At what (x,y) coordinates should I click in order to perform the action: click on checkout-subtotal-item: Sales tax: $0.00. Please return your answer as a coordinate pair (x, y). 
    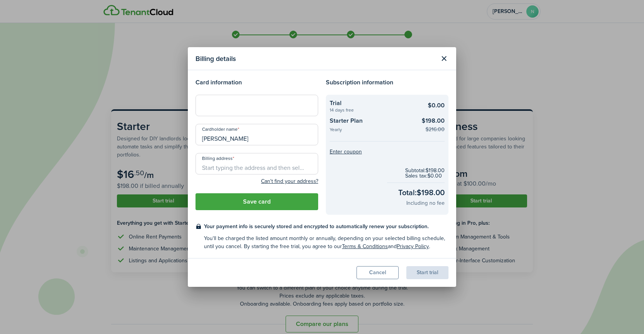
    Looking at the image, I should click on (425, 176).